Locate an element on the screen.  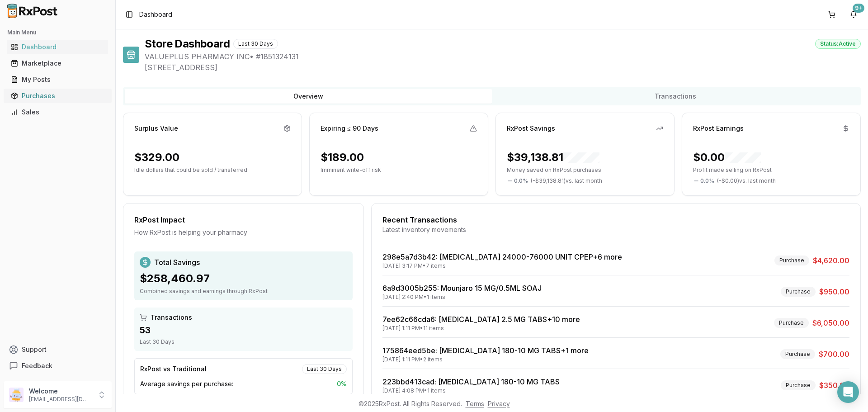
a: Terms is located at coordinates (475, 404).